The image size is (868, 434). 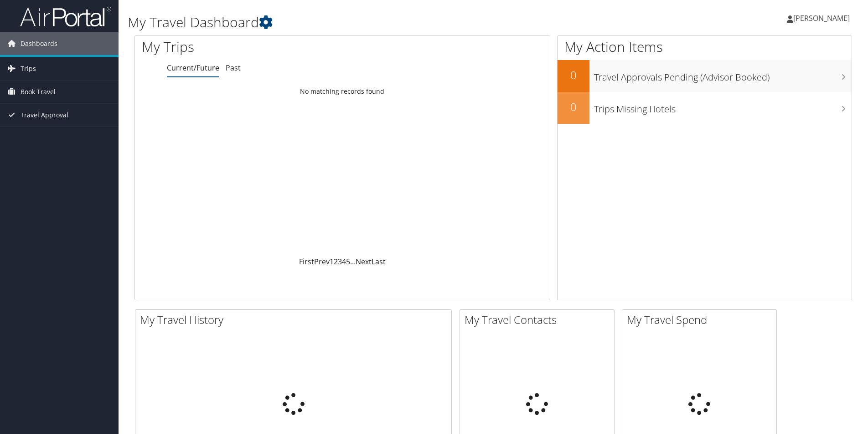 I want to click on h3: Trips Missing Hotels, so click(x=722, y=107).